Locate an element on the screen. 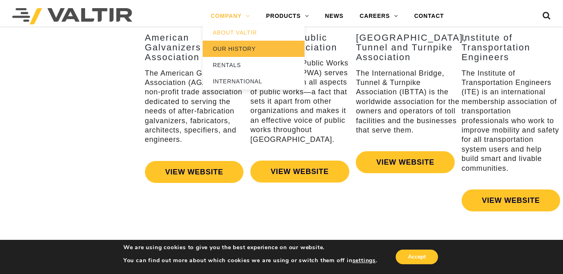 The image size is (563, 274). button: settings is located at coordinates (364, 261).